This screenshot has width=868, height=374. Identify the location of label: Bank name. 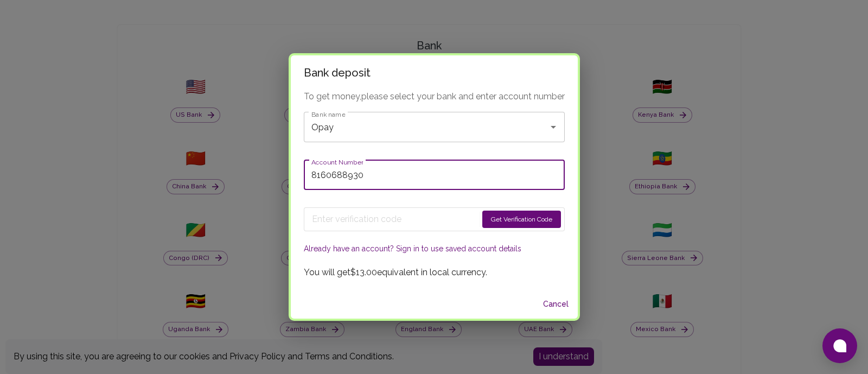
(328, 114).